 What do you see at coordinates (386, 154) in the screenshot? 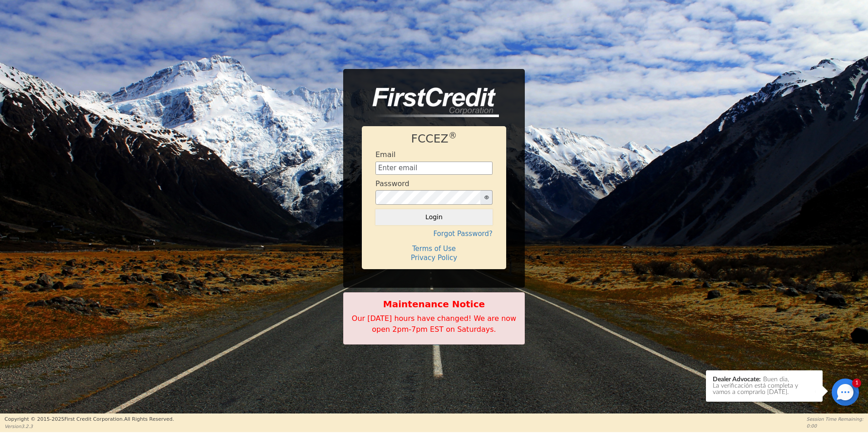
I see `h4: Email` at bounding box center [386, 154].